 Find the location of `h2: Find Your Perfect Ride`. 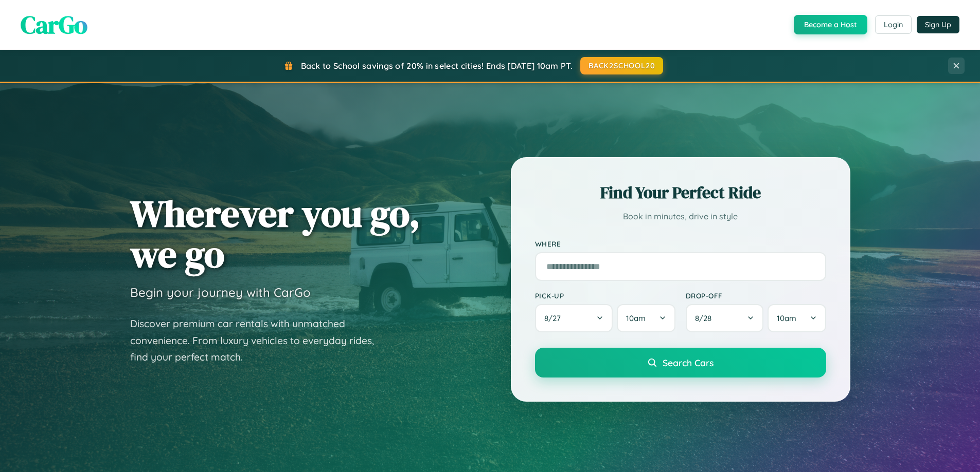

h2: Find Your Perfect Ride is located at coordinates (681, 193).